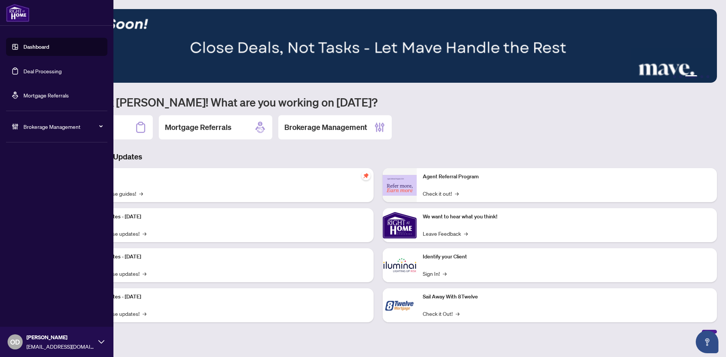 The image size is (726, 357). What do you see at coordinates (445, 234) in the screenshot?
I see `a: Leave Feedback→` at bounding box center [445, 234].